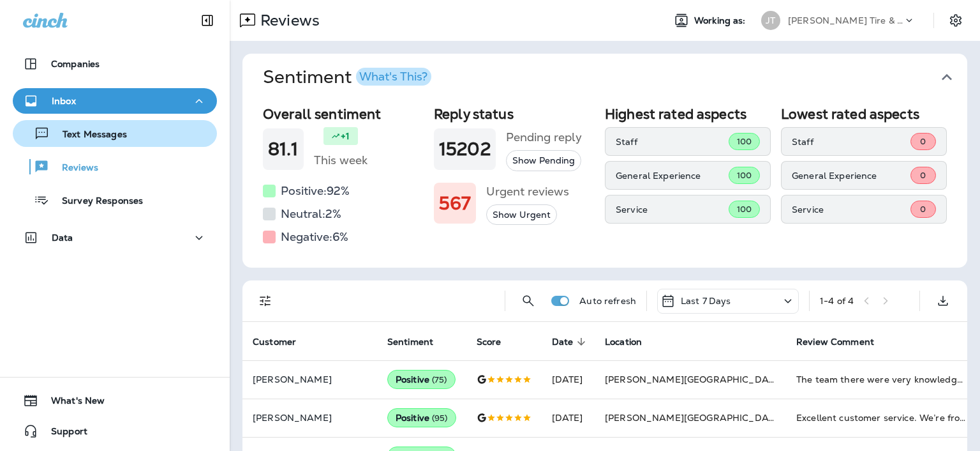 The height and width of the screenshot is (451, 980). I want to click on button: SentimentWhat's This?, so click(615, 77).